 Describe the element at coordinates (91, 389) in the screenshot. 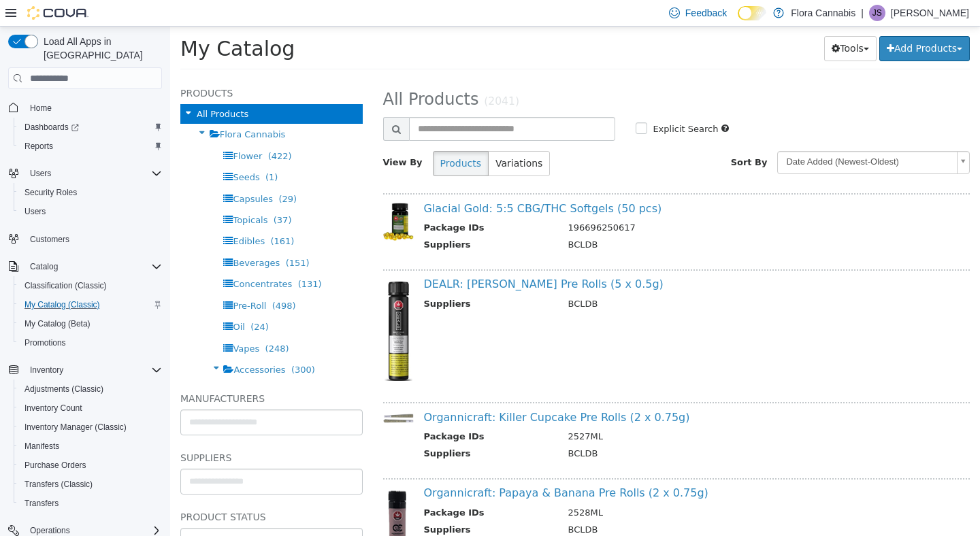

I see `button: Adjustments (Classic)` at that location.